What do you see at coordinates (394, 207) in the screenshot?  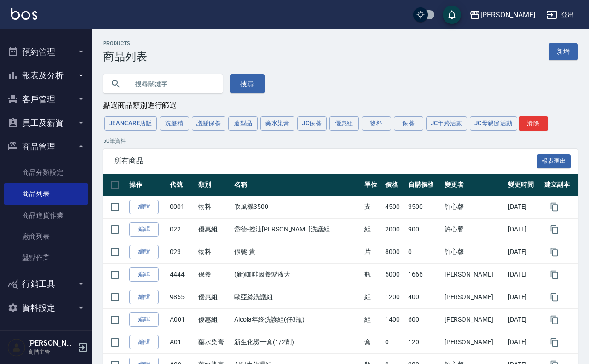 I see `td: 4500` at bounding box center [394, 207].